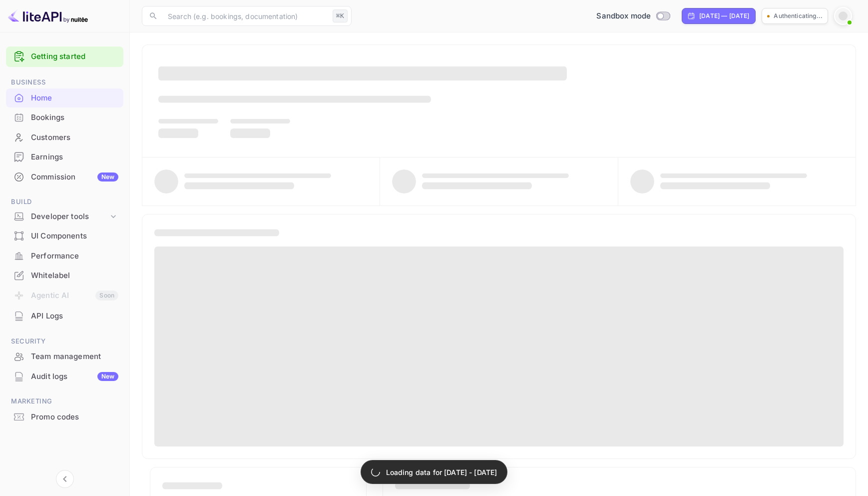 This screenshot has width=868, height=496. I want to click on a: Earnings, so click(65, 156).